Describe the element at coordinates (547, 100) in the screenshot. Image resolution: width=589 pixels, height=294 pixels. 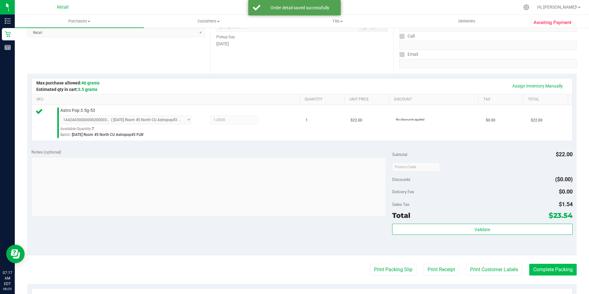
I see `a: Total` at that location.